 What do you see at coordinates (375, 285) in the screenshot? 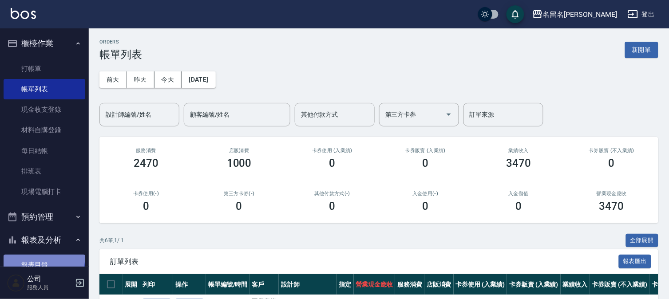
I see `th: 營業現金應收` at bounding box center [375, 285].